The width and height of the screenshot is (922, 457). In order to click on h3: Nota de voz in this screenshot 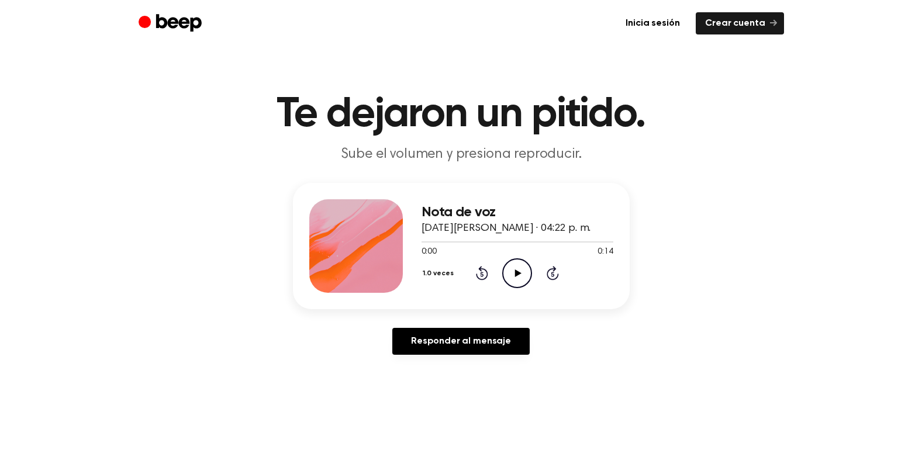, I will do `click(517, 212)`.